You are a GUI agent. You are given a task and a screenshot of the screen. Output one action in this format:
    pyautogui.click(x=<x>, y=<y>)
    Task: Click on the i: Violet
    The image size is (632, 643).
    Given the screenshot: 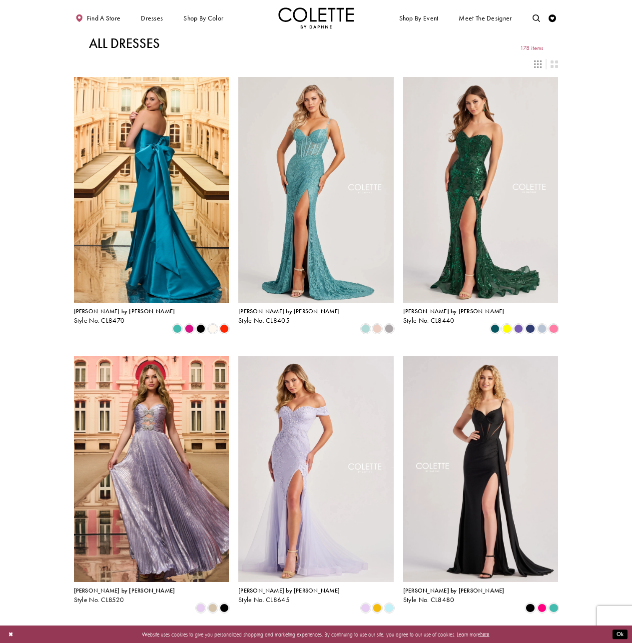 What is the action you would take?
    pyautogui.click(x=518, y=329)
    